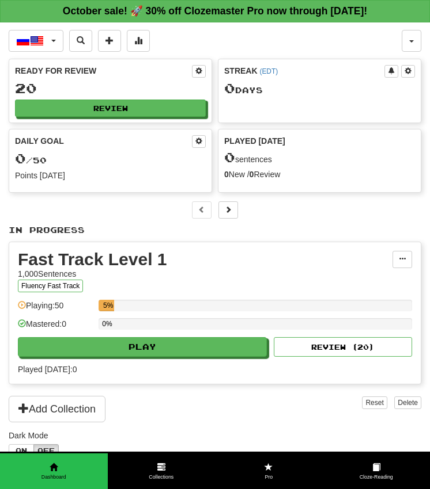 This screenshot has height=489, width=430. Describe the element at coordinates (109, 41) in the screenshot. I see `button: Add sentence to collection` at that location.